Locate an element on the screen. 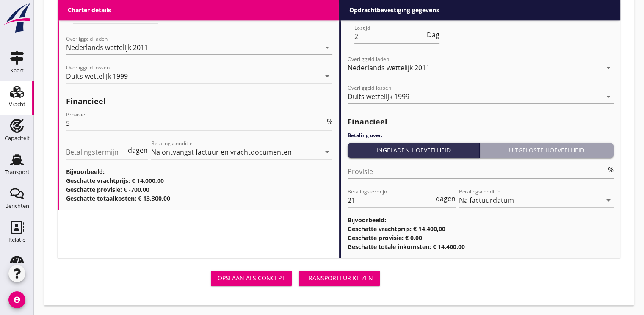 The height and width of the screenshot is (315, 644). div: Vracht is located at coordinates (17, 104).